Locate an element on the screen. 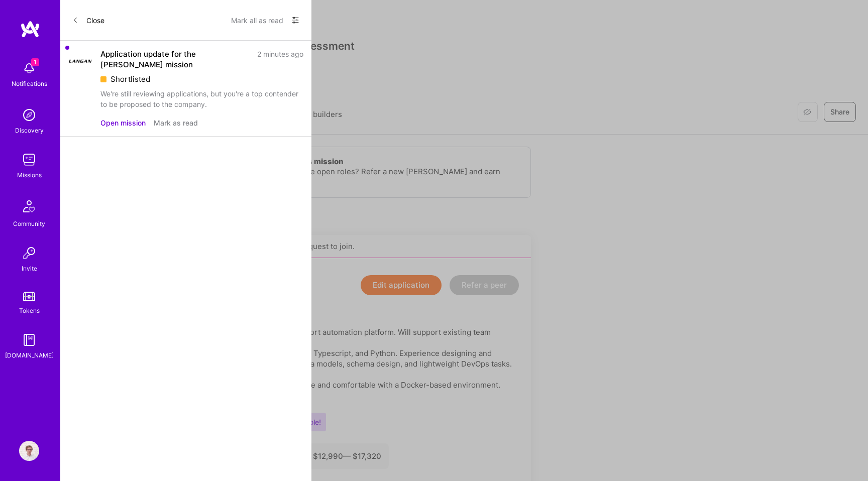  div: Missions is located at coordinates (29, 174).